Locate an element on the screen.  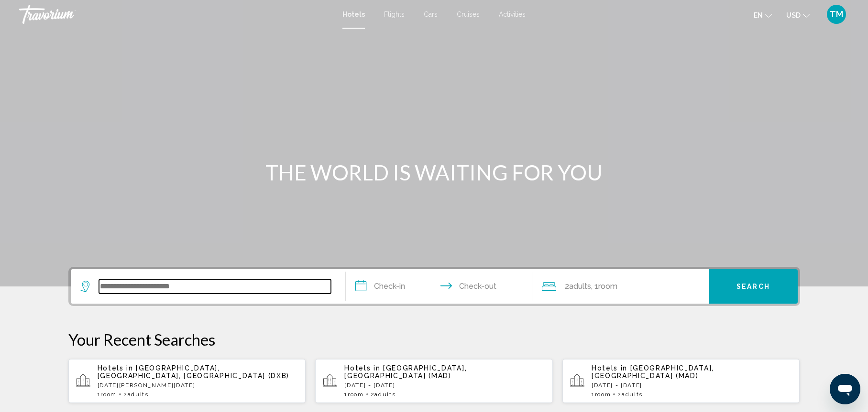
span: , 1 is located at coordinates (604, 287).